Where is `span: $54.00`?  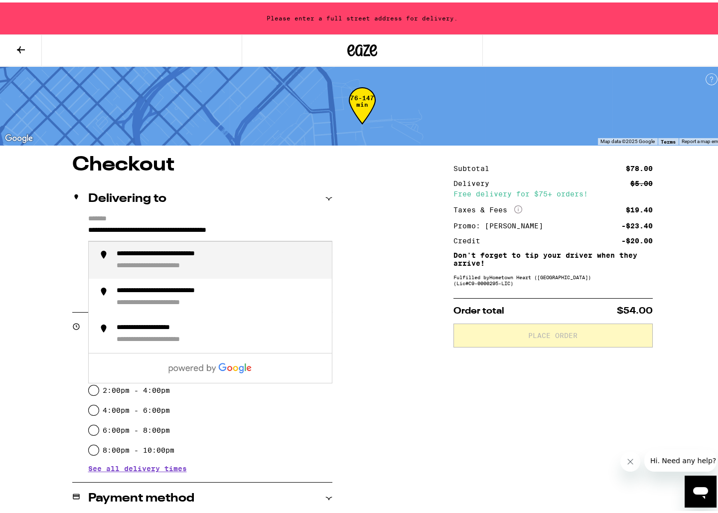 span: $54.00 is located at coordinates (635, 308).